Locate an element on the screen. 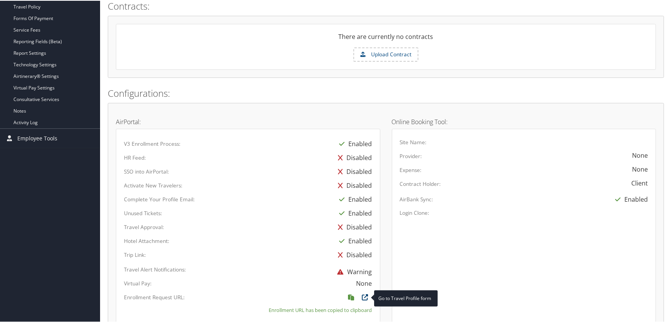 The height and width of the screenshot is (322, 669). label: Travel Approval: is located at coordinates (144, 226).